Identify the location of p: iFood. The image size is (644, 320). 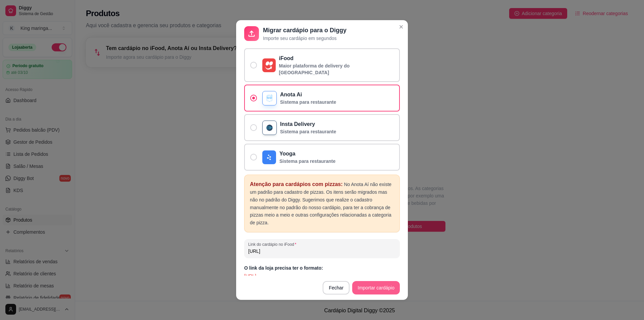
(336, 59).